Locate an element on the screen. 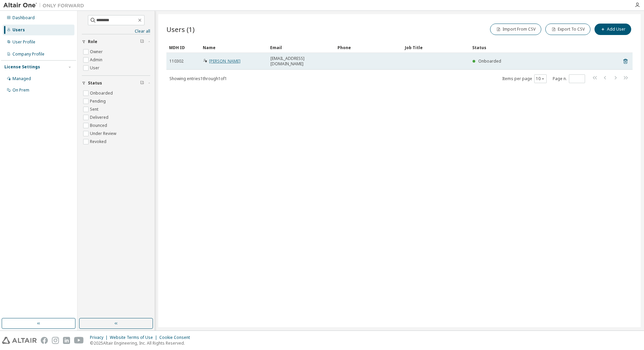 The image size is (644, 350). button: 10 is located at coordinates (540, 79).